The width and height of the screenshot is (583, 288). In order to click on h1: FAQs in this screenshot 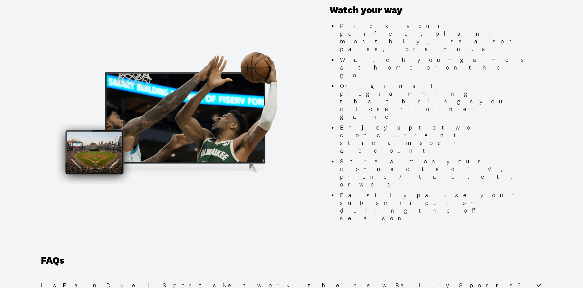, I will do `click(292, 264)`.